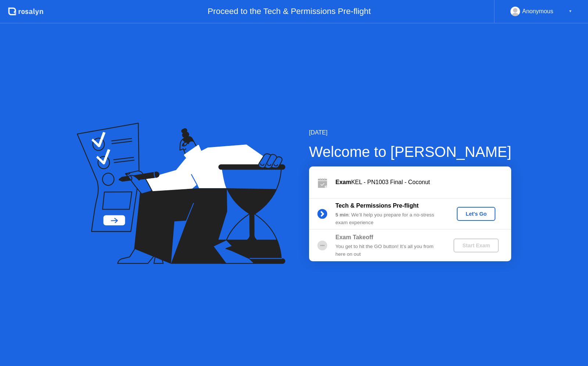  Describe the element at coordinates (354, 237) in the screenshot. I see `b: Exam Takeoff` at that location.